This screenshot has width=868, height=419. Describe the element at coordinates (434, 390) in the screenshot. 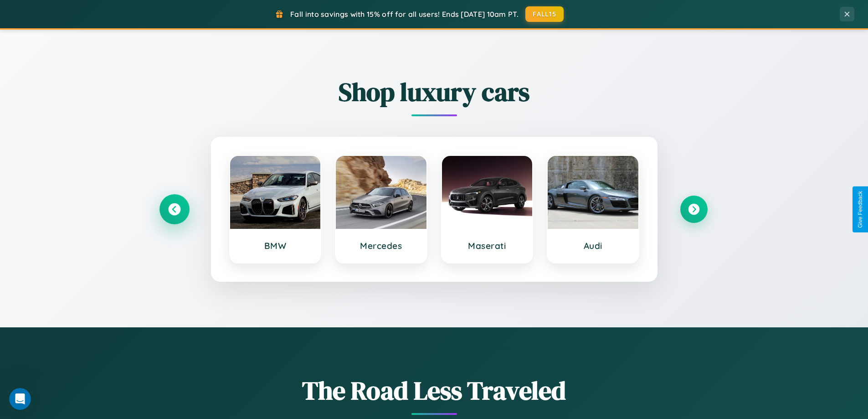

I see `h1: The Road Less Traveled` at that location.